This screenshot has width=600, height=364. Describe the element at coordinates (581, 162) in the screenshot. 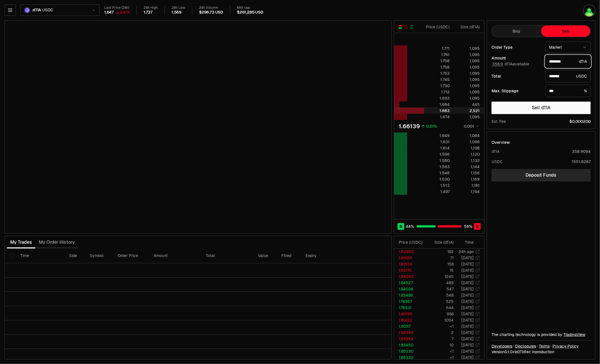

I see `div: 1551.8287` at that location.